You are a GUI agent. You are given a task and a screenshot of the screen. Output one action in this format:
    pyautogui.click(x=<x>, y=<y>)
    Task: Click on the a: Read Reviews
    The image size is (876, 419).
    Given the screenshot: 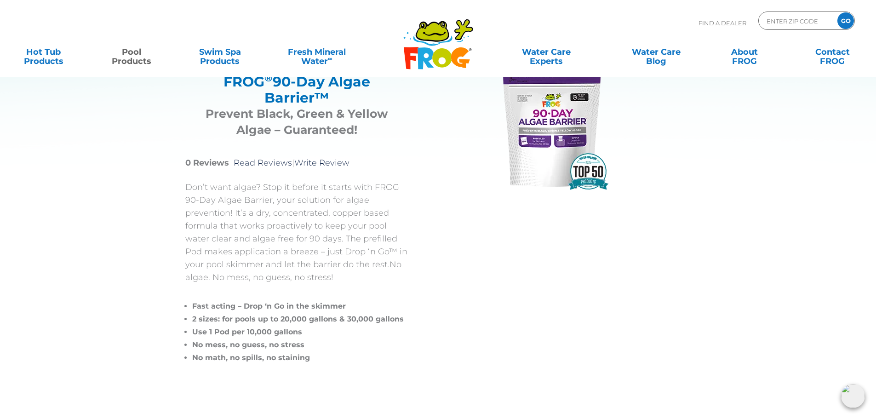 What is the action you would take?
    pyautogui.click(x=263, y=163)
    